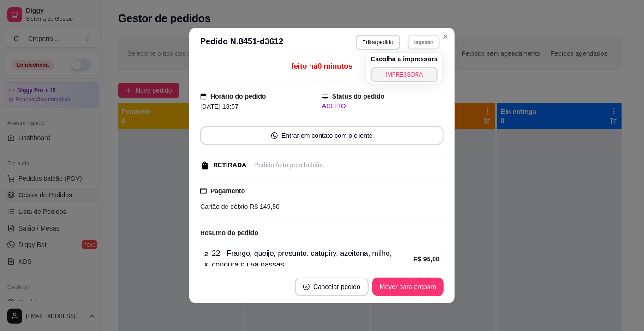 This screenshot has width=644, height=331. I want to click on strong: R$ 95,00, so click(426, 259).